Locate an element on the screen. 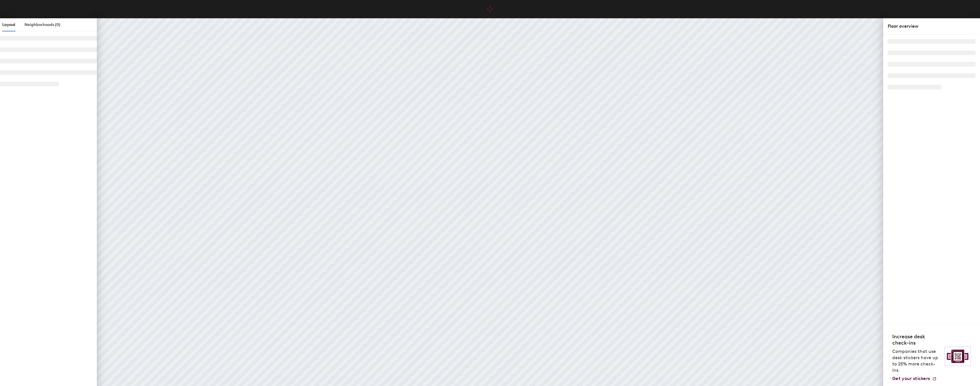 The image size is (980, 386). h4: Increase desk check-ins is located at coordinates (917, 339).